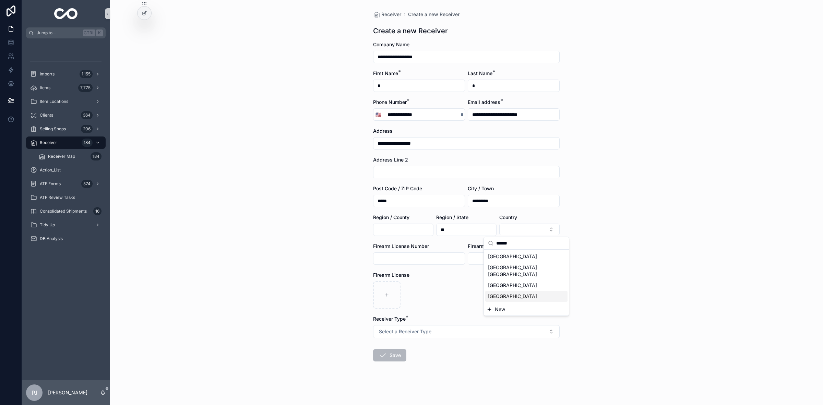 The width and height of the screenshot is (823, 405). Describe the element at coordinates (508, 217) in the screenshot. I see `span: Country` at that location.